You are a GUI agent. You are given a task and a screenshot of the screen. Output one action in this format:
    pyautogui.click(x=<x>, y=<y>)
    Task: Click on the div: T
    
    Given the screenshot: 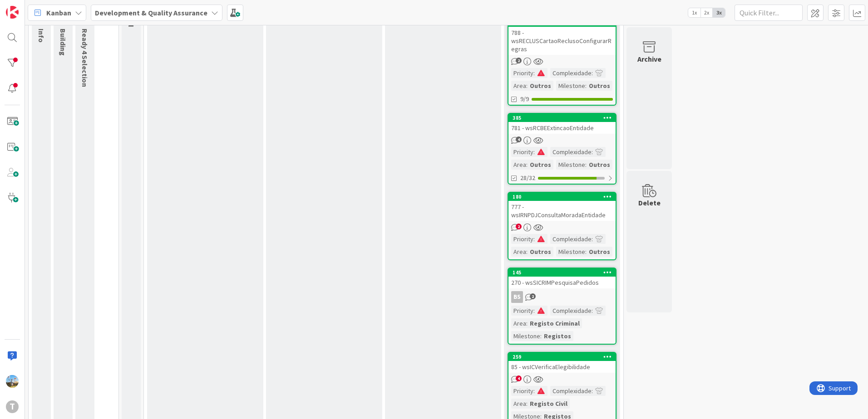 What is the action you would take?
    pyautogui.click(x=13, y=407)
    